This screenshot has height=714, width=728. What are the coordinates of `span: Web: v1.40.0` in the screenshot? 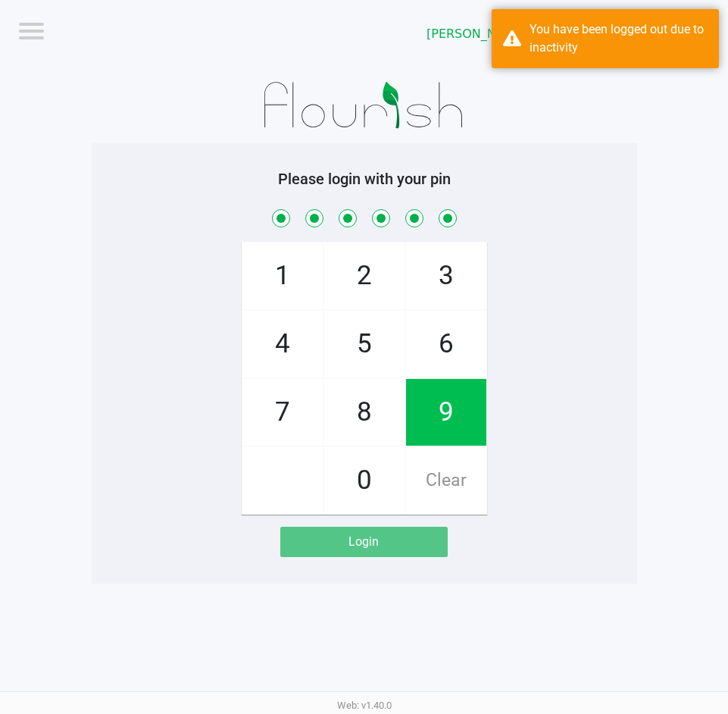 It's located at (364, 704).